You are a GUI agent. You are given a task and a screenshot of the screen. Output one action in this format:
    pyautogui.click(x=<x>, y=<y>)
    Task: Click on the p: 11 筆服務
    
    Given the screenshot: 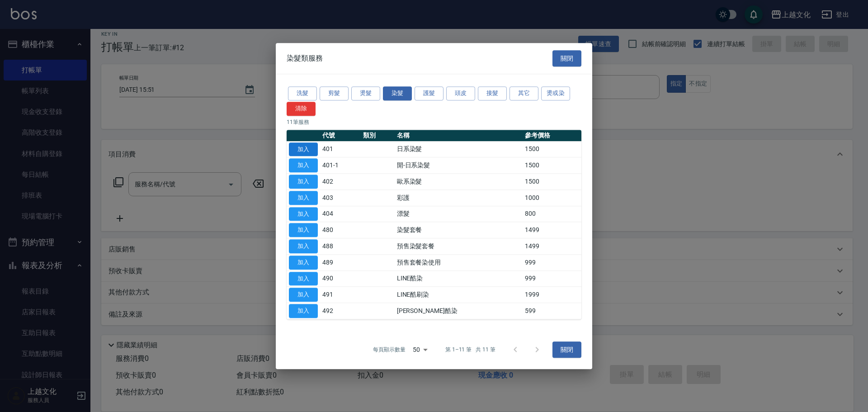 What is the action you would take?
    pyautogui.click(x=434, y=122)
    